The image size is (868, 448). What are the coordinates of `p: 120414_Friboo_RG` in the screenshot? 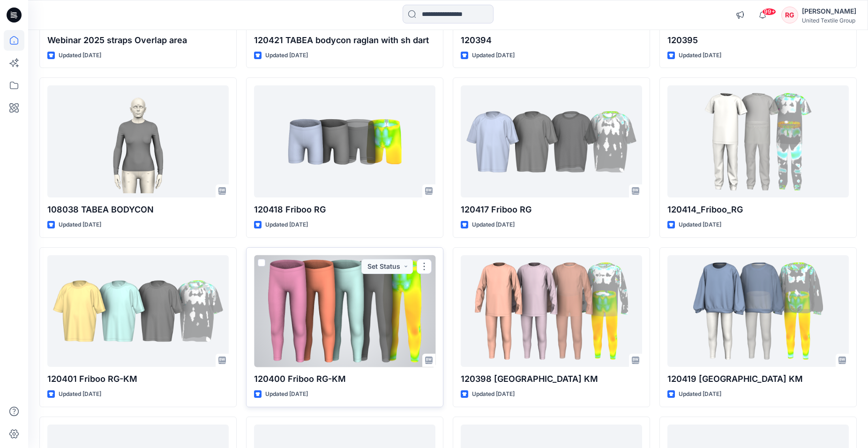 It's located at (758, 209).